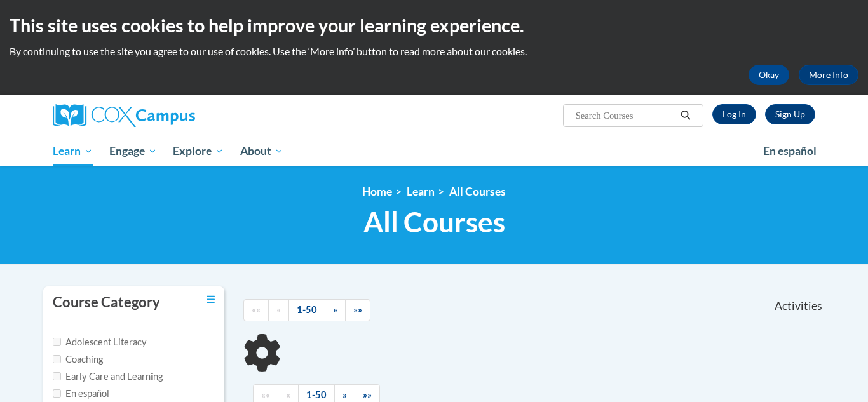  I want to click on label: Adolescent Literacy, so click(100, 342).